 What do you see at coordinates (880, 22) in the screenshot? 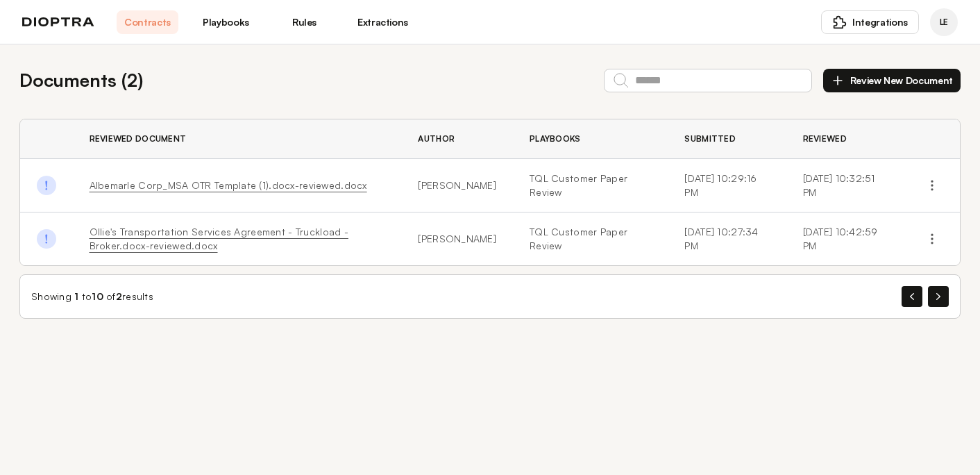
I see `span: Integrations` at bounding box center [880, 22].